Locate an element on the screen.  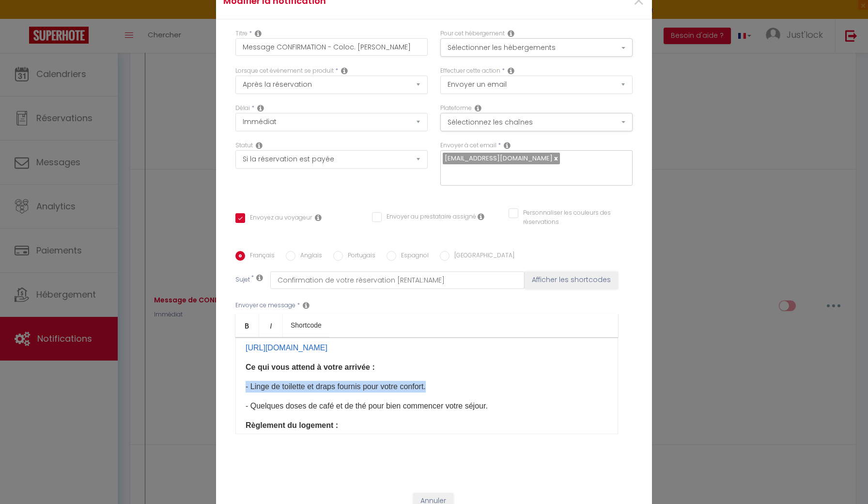
label: Envoyer ce message is located at coordinates (266, 305).